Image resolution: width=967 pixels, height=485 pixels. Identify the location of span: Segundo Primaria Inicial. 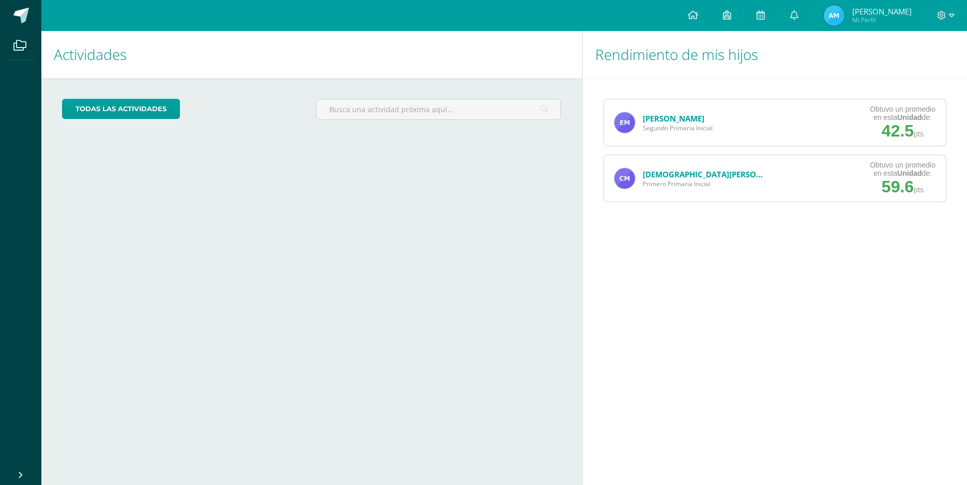
(677, 128).